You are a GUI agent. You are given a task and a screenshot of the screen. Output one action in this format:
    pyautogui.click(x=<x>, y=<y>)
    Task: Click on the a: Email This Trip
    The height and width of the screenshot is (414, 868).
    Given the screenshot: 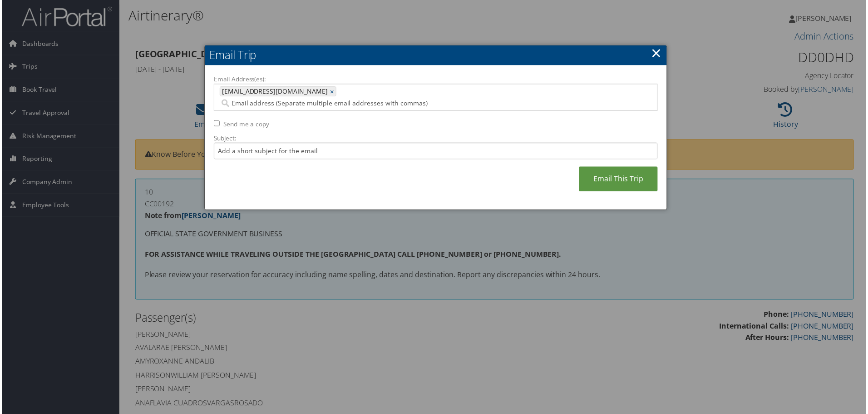 What is the action you would take?
    pyautogui.click(x=619, y=180)
    